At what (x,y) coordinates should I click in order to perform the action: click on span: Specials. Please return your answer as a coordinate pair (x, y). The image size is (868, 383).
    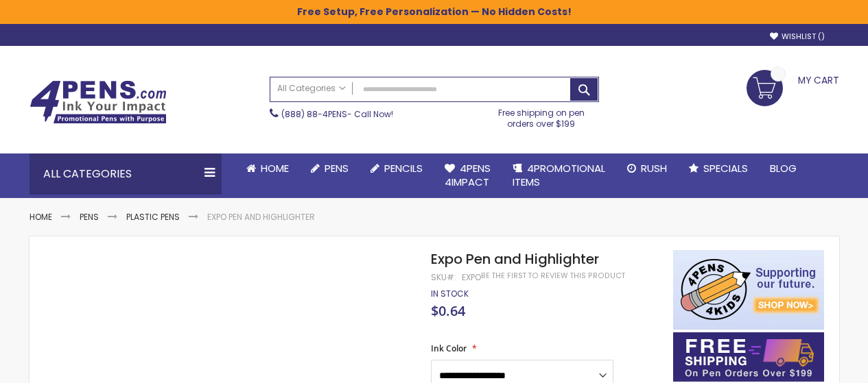
    Looking at the image, I should click on (725, 168).